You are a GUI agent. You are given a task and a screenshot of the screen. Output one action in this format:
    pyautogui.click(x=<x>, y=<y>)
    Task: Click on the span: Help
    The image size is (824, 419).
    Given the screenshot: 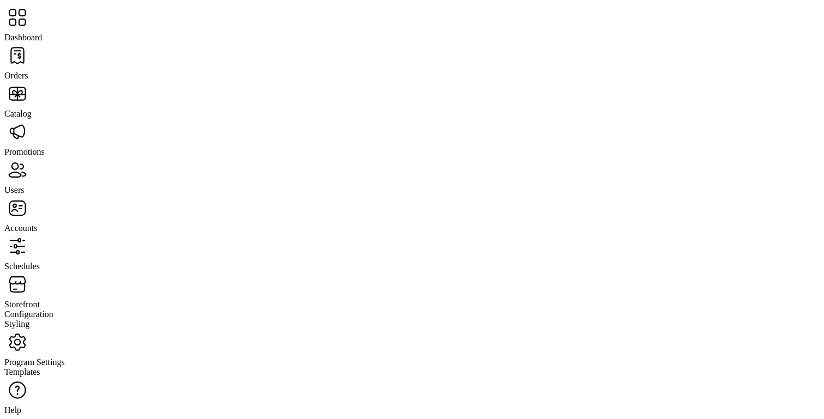 What is the action you would take?
    pyautogui.click(x=13, y=410)
    